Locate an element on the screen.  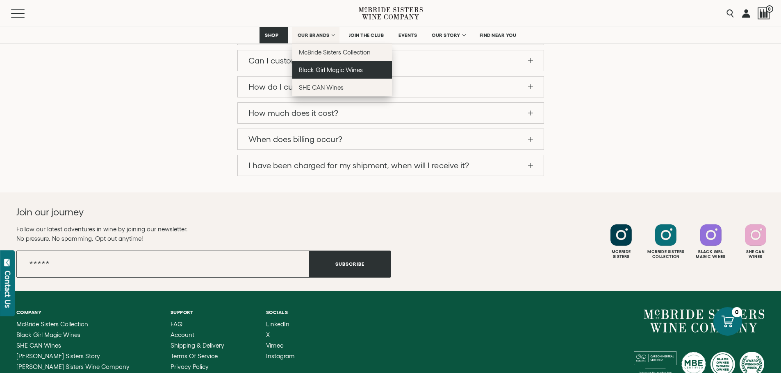
a: EVENTS is located at coordinates (407, 35).